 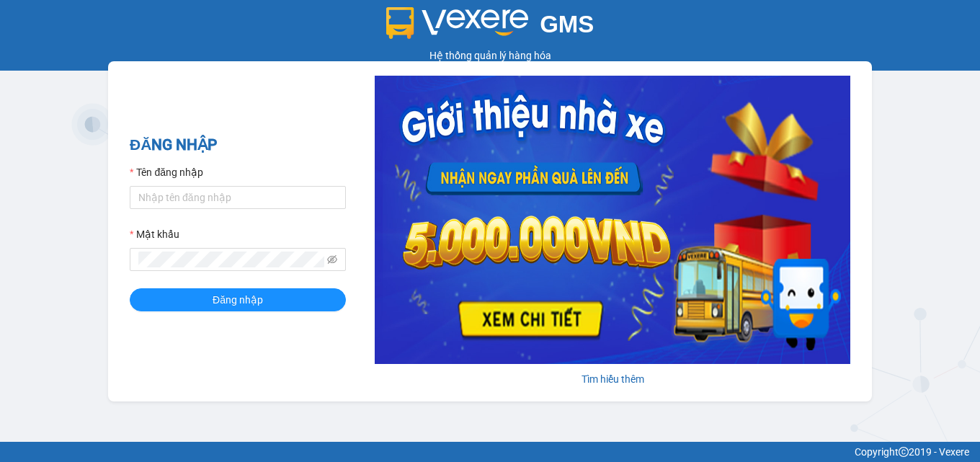 I want to click on img: logo 2, so click(x=458, y=23).